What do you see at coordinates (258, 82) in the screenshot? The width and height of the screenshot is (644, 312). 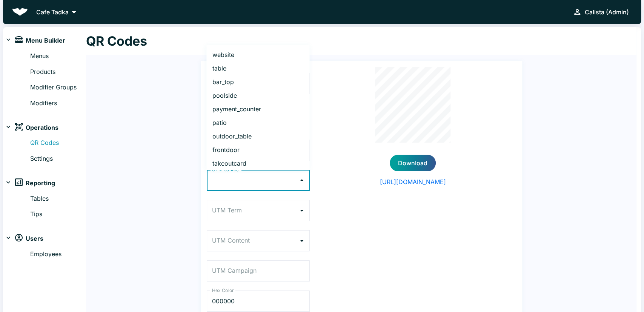 I see `li: bar_top` at bounding box center [258, 82].